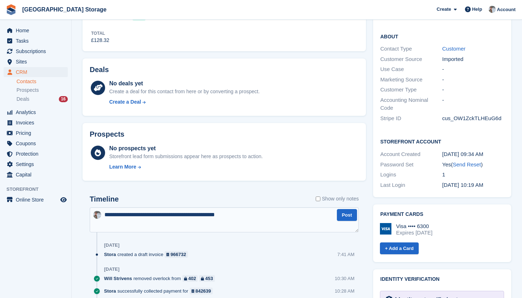 The height and width of the screenshot is (298, 522). Describe the element at coordinates (463, 185) in the screenshot. I see `time: 2025-09-12 09:19:17 UTC` at that location.